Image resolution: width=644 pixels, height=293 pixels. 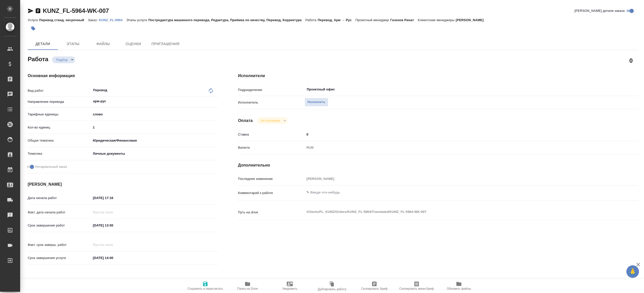 What do you see at coordinates (166, 44) in the screenshot?
I see `span: Приглашения` at bounding box center [166, 44].